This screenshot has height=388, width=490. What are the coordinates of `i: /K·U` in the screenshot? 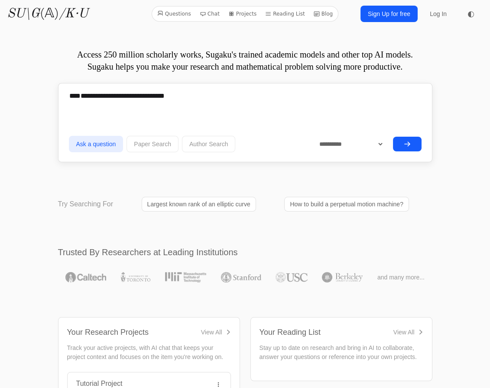 It's located at (73, 14).